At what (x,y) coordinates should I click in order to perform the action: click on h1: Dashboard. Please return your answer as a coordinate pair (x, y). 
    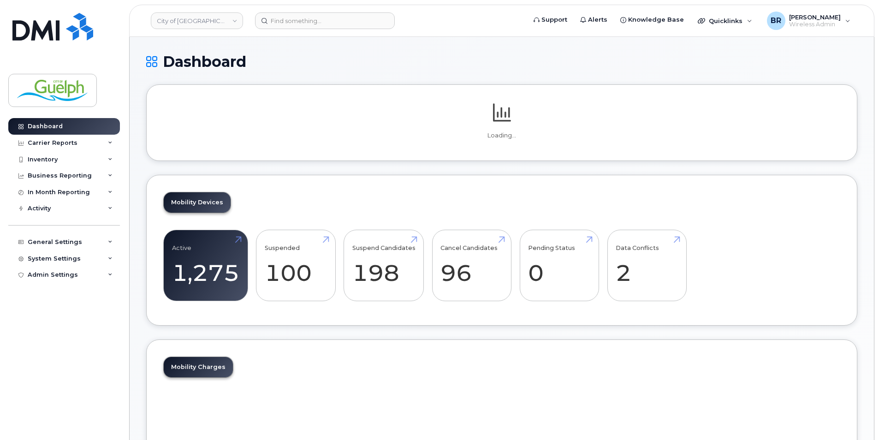
    Looking at the image, I should click on (502, 61).